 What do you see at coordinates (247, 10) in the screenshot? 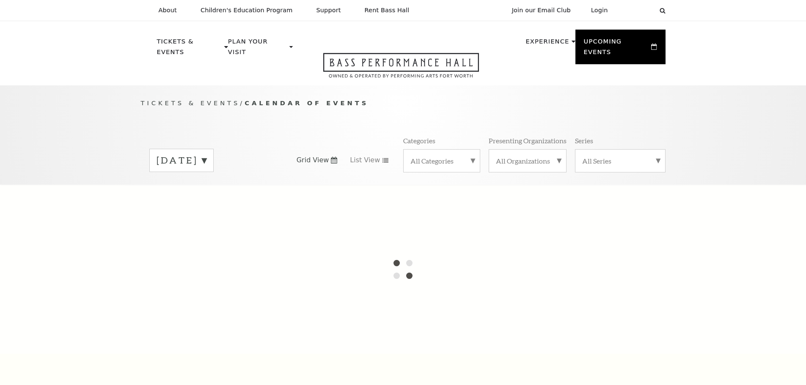
I see `p: Children's Education Program` at bounding box center [247, 10].